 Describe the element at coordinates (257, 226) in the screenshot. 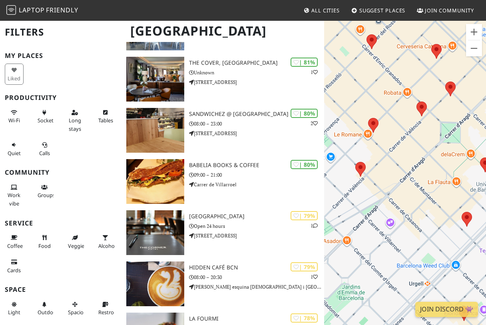

I see `p: Open 24 hours` at that location.